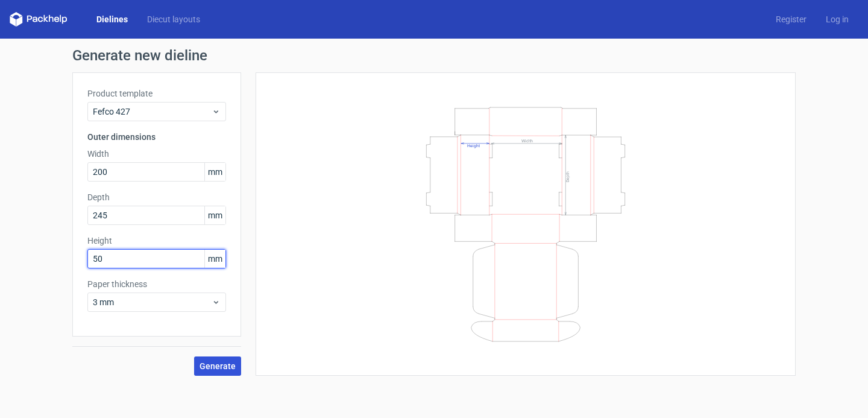 The height and width of the screenshot is (418, 868). What do you see at coordinates (568, 176) in the screenshot?
I see `text: Depth` at bounding box center [568, 176].